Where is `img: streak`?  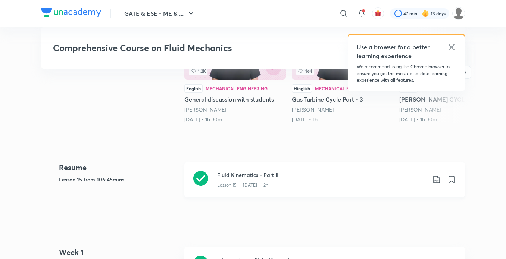
img: streak is located at coordinates (425, 13).